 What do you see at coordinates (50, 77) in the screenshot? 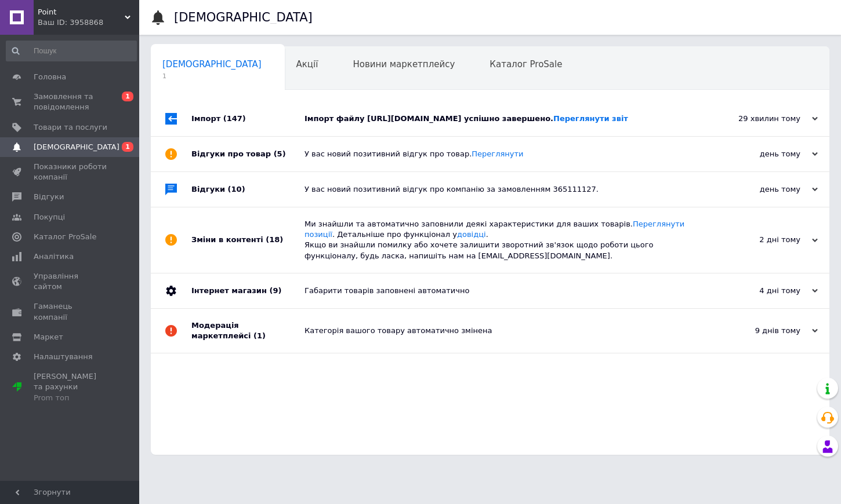
I see `span: Головна` at bounding box center [50, 77].